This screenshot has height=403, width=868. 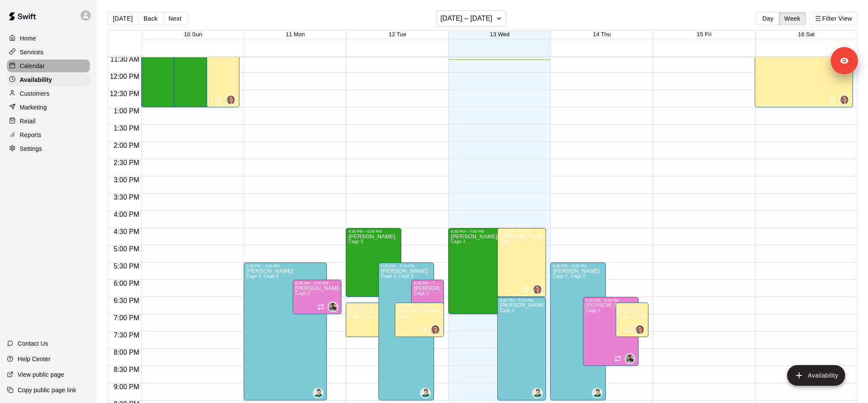 What do you see at coordinates (611, 331) in the screenshot?
I see `div: 6:30 PM – 8:30 PM: Available` at bounding box center [611, 331].